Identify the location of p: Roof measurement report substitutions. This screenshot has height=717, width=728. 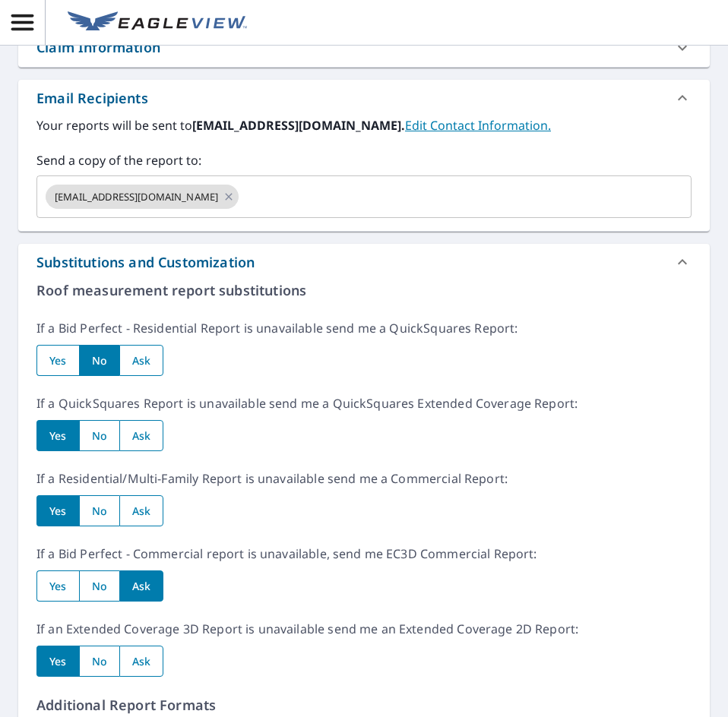
(364, 290).